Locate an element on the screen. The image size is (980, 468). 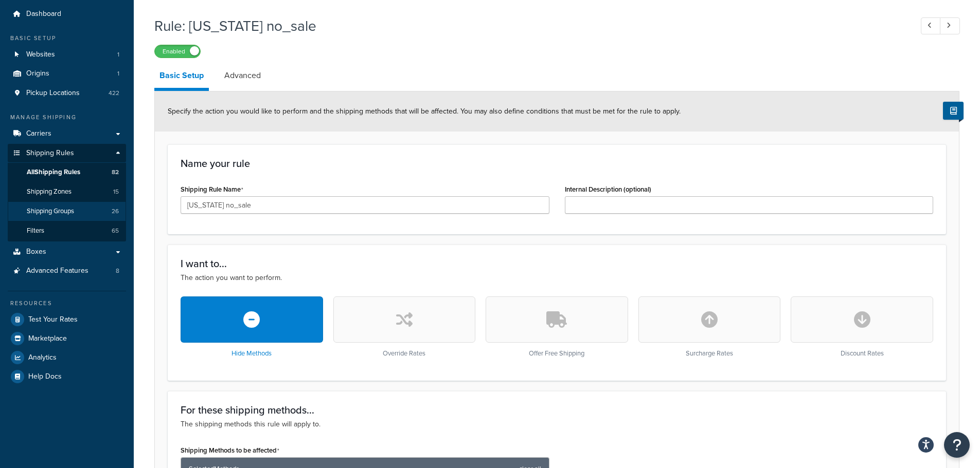
span: Shipping Groups is located at coordinates (51, 211).